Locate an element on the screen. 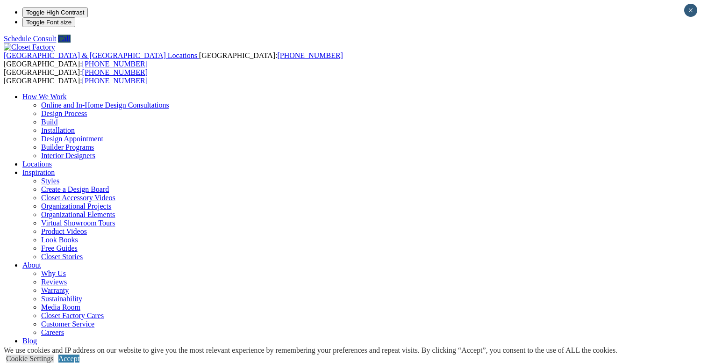  a: Organizational Elements is located at coordinates (78, 214).